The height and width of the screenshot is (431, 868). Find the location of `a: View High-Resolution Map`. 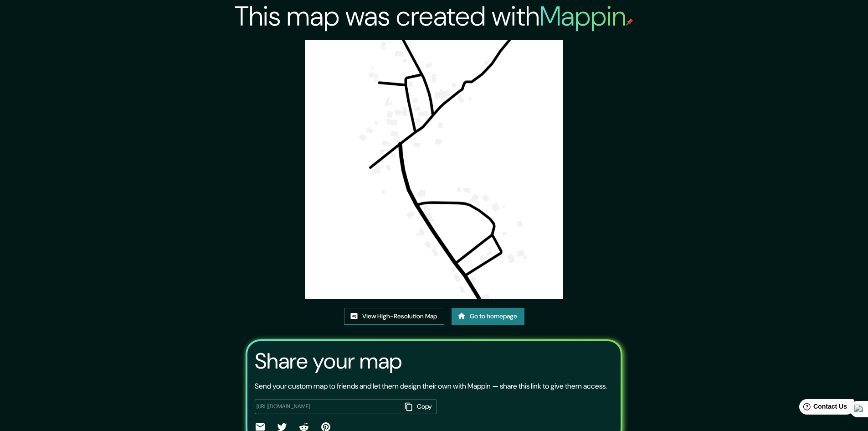

a: View High-Resolution Map is located at coordinates (394, 316).